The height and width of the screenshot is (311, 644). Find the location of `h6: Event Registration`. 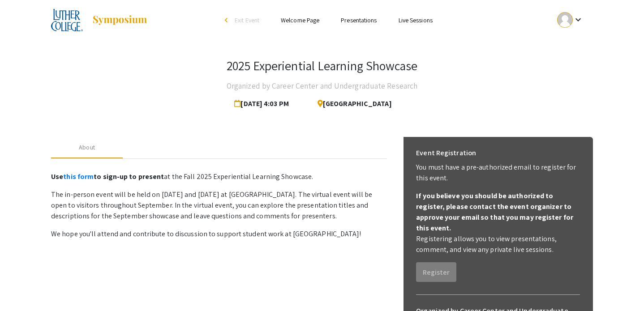

h6: Event Registration is located at coordinates (446, 153).